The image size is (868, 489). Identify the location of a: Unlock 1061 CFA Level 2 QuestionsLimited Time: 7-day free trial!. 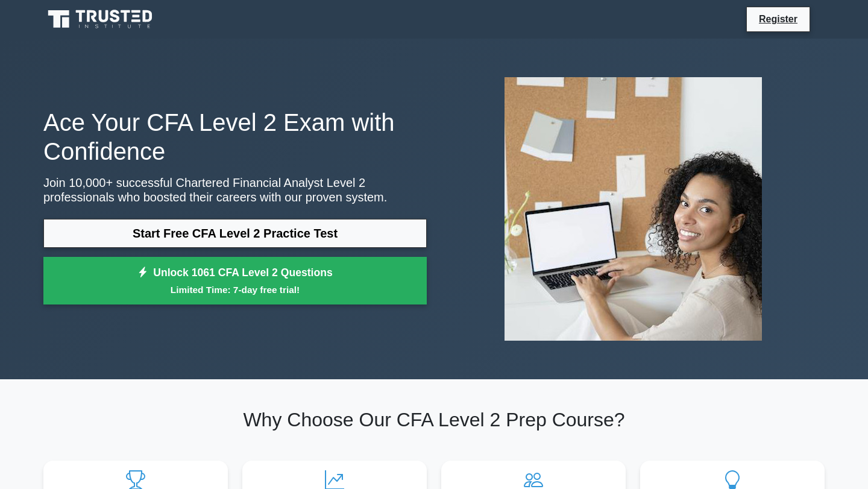
(235, 281).